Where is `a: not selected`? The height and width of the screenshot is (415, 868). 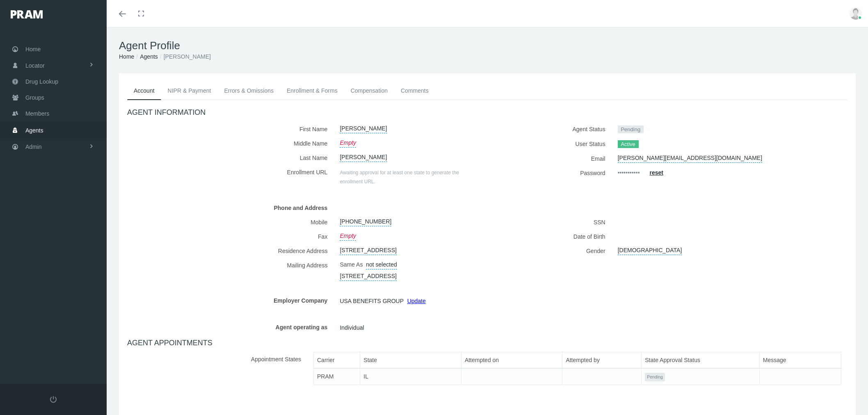 a: not selected is located at coordinates (381, 264).